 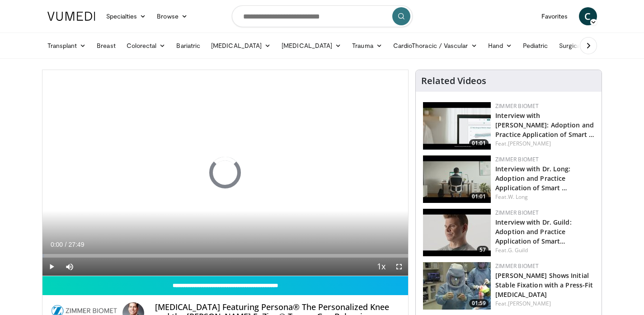 What do you see at coordinates (322, 16) in the screenshot?
I see `input: Search topics, interventions` at bounding box center [322, 16].